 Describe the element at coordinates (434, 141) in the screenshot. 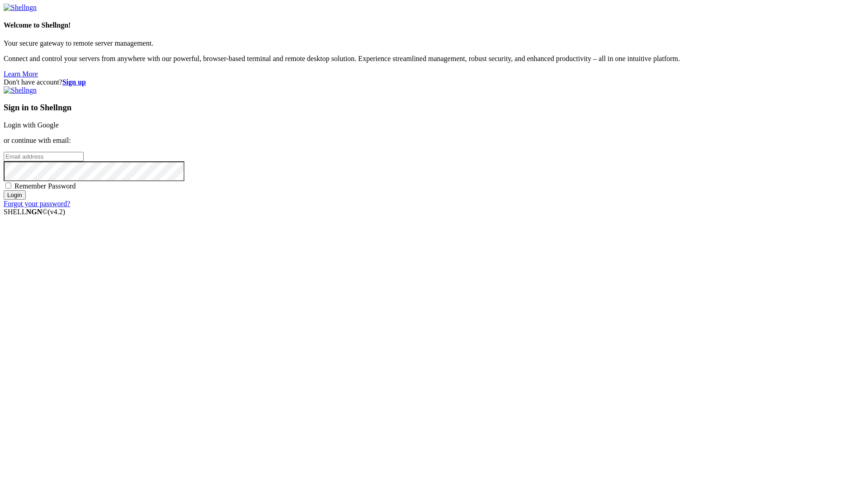

I see `p: or continue with email:` at that location.